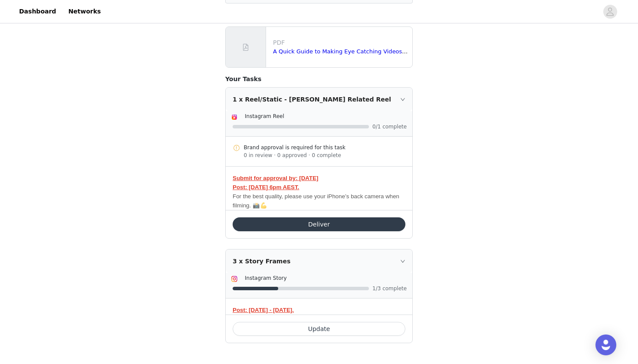  I want to click on div: 0 in review · 0 approved · 0 complete, so click(325, 155).